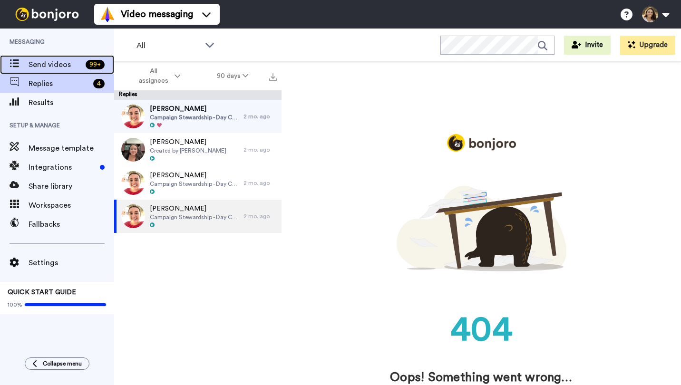 The image size is (681, 385). Describe the element at coordinates (481, 330) in the screenshot. I see `div: 404` at that location.